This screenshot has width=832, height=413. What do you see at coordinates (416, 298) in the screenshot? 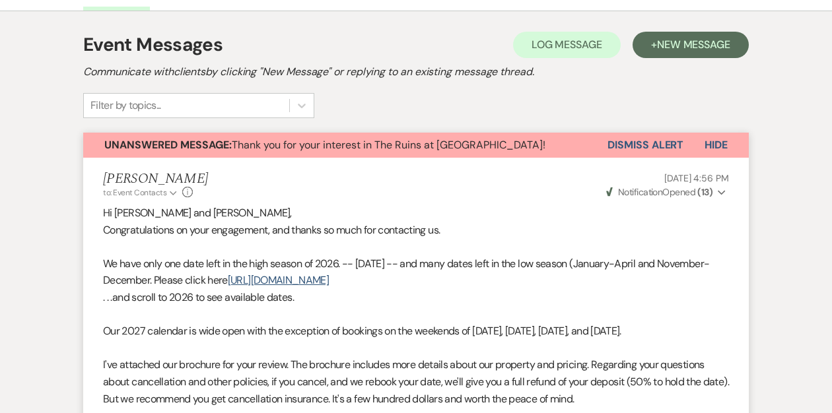
I see `p: . . .and scroll to 2026 to see available dates.` at bounding box center [416, 298].